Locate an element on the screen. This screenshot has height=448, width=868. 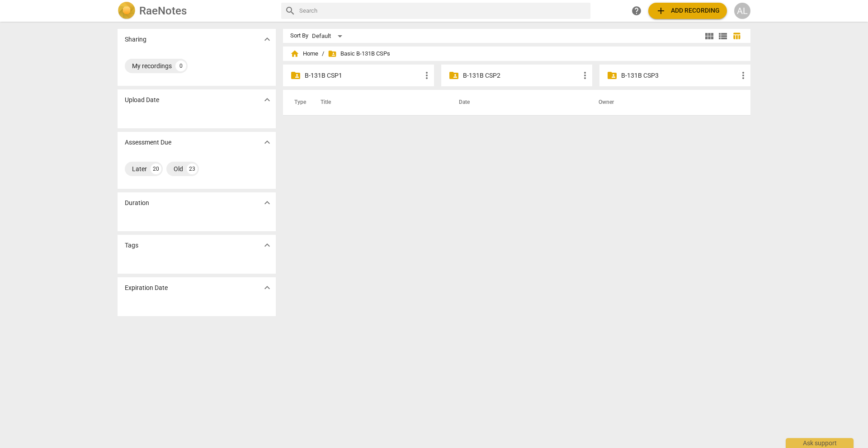
div: Ask support is located at coordinates (819, 443).